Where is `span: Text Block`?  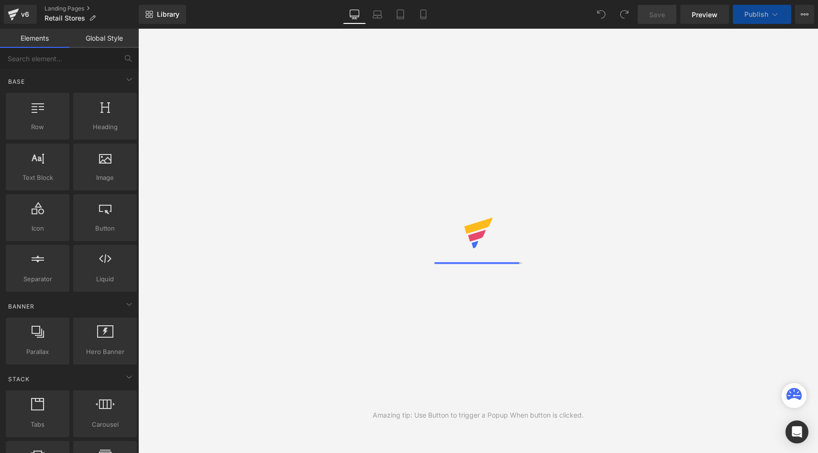
span: Text Block is located at coordinates (37, 178).